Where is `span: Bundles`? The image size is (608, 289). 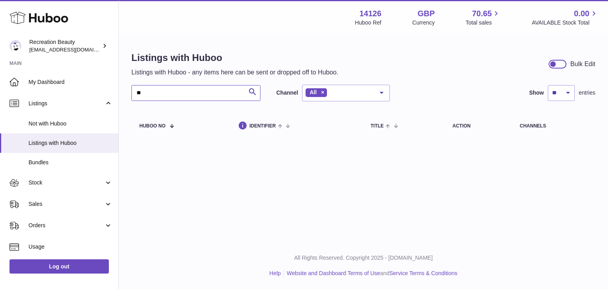 span: Bundles is located at coordinates (70, 162).